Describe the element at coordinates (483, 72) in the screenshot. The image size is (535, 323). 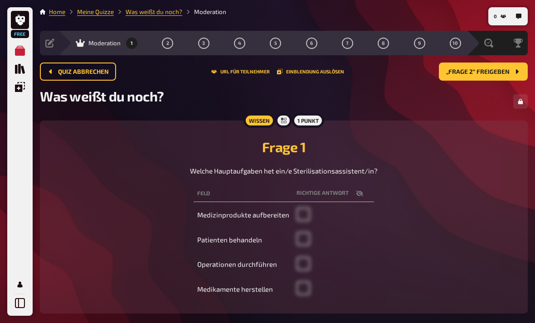
I see `button: „Frage 2“ freigeben` at that location.